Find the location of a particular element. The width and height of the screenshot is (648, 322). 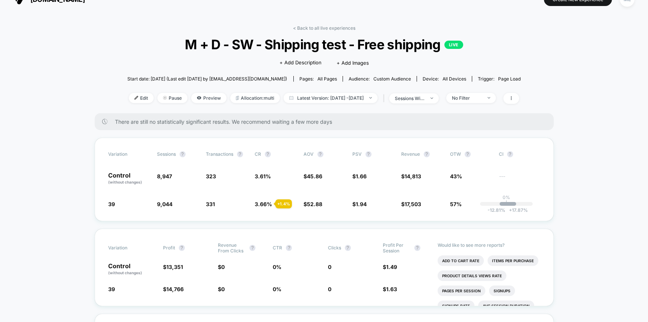

span: 45.86 is located at coordinates (315, 176).